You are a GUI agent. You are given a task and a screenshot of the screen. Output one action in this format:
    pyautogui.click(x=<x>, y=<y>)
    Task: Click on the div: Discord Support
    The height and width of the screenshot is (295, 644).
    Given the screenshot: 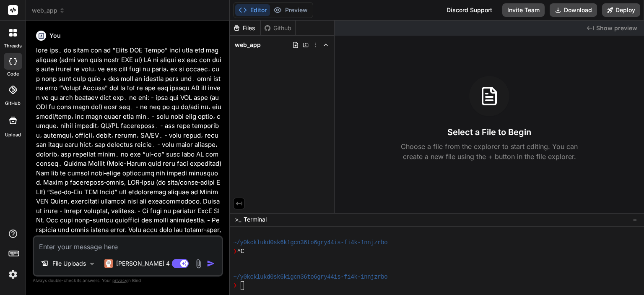 What is the action you would take?
    pyautogui.click(x=469, y=10)
    